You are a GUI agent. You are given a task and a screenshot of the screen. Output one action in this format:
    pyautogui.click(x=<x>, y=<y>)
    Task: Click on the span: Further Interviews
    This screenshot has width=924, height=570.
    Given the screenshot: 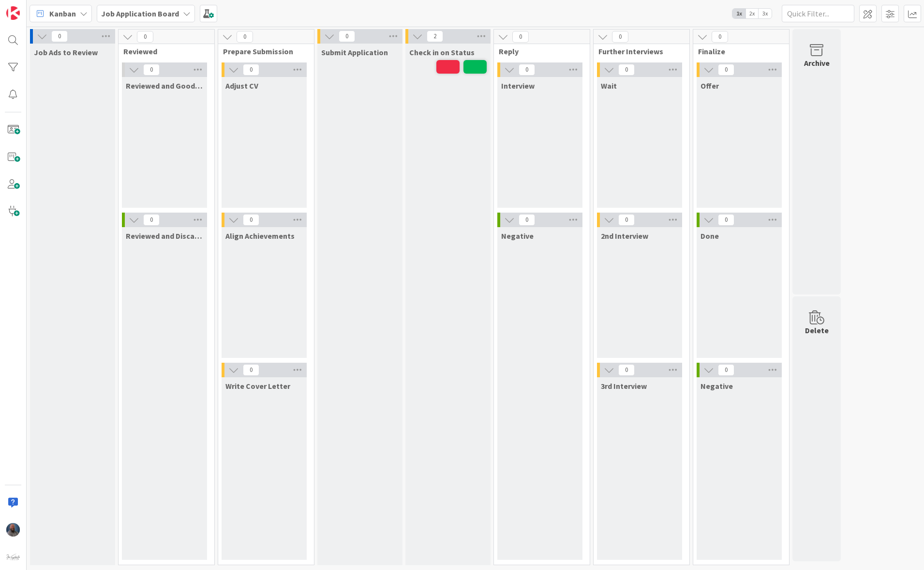 What is the action you would take?
    pyautogui.click(x=638, y=52)
    